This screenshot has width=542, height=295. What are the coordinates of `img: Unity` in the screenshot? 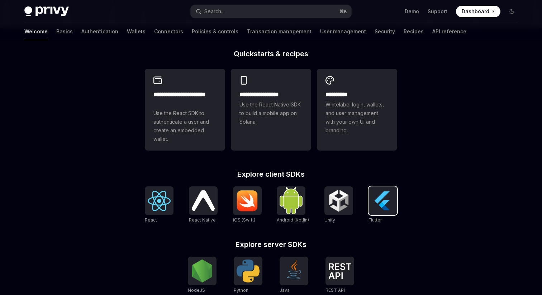 It's located at (339, 201).